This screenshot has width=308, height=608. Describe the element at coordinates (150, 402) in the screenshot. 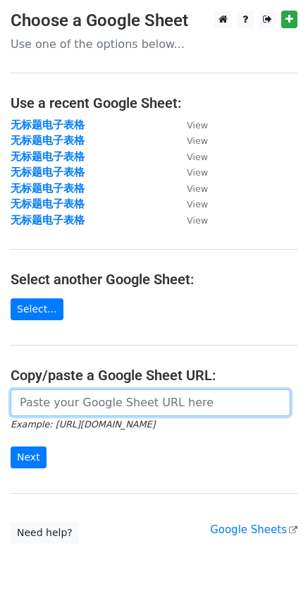

I see `input: Paste your Google Sheet URL here` at that location.